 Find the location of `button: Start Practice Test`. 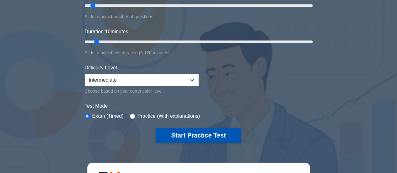

button: Start Practice Test is located at coordinates (198, 135).